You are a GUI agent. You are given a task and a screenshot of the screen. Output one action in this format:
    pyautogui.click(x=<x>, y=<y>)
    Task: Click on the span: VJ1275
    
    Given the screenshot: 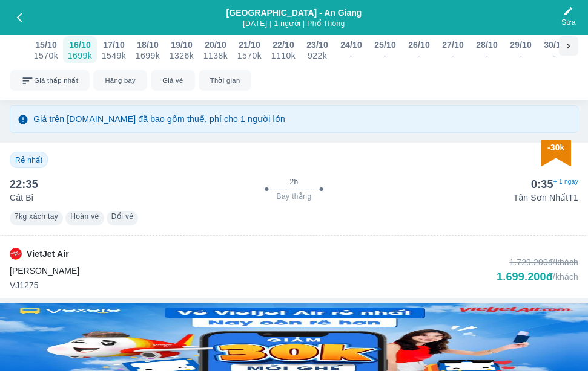 What is the action you would take?
    pyautogui.click(x=44, y=286)
    